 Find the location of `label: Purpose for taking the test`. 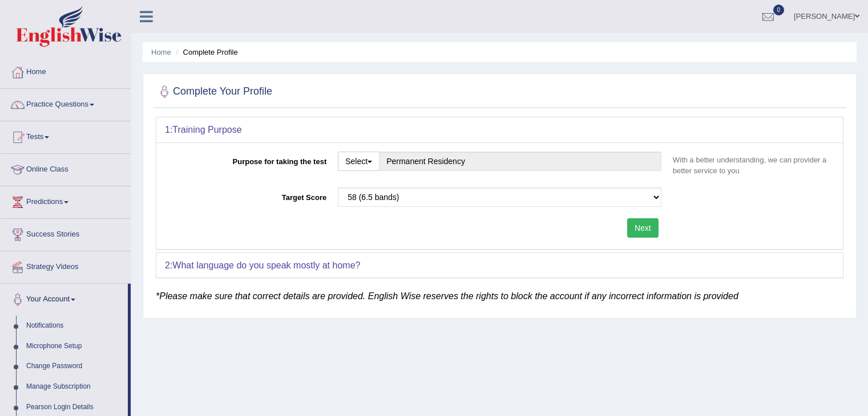

label: Purpose for taking the test is located at coordinates (248, 159).